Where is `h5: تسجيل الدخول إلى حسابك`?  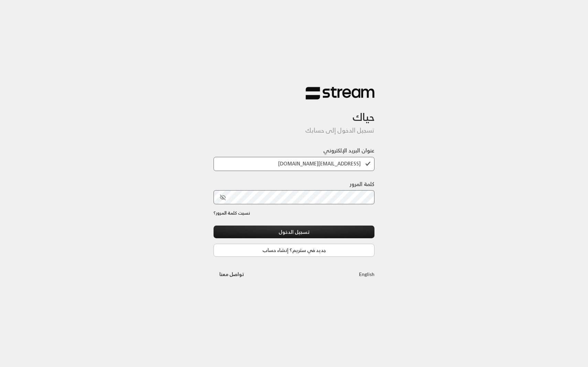
h5: تسجيل الدخول إلى حسابك is located at coordinates (294, 131).